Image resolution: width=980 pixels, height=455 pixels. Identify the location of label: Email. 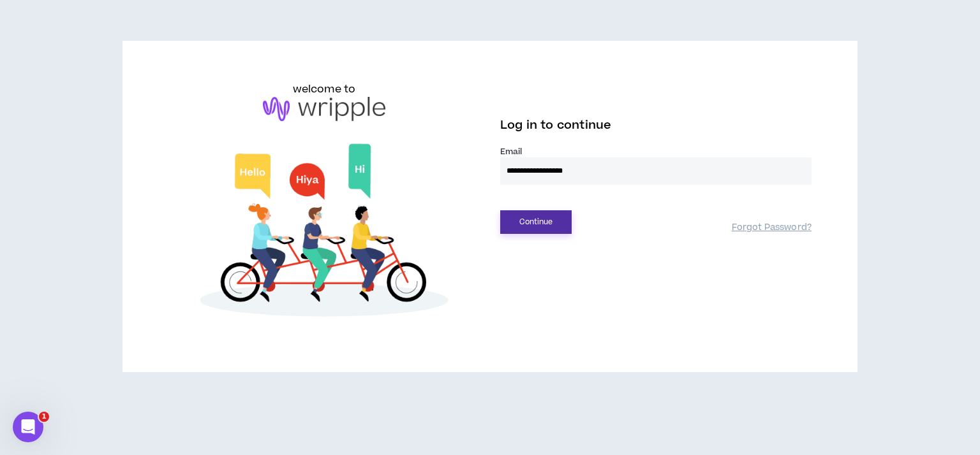
(656, 152).